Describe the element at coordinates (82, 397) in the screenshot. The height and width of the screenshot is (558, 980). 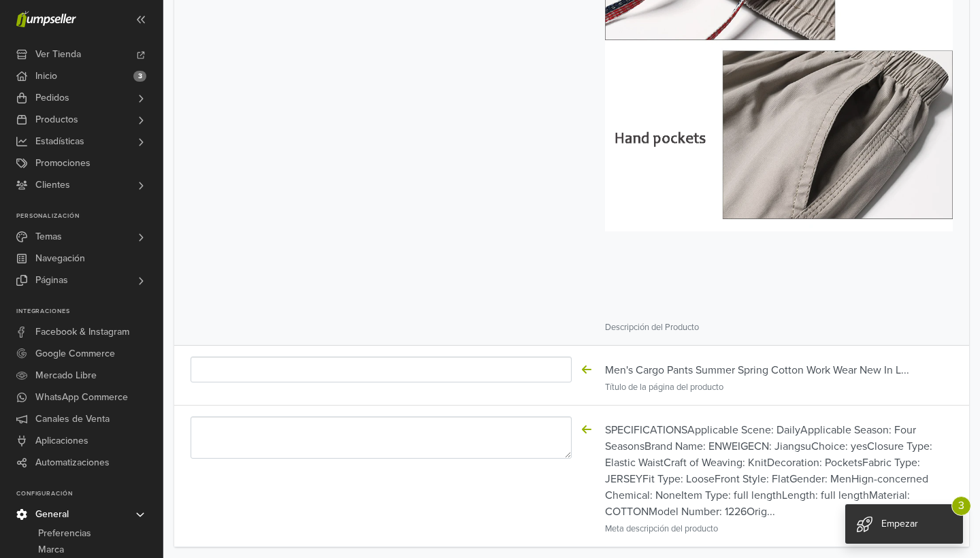
I see `span: WhatsApp Commerce` at that location.